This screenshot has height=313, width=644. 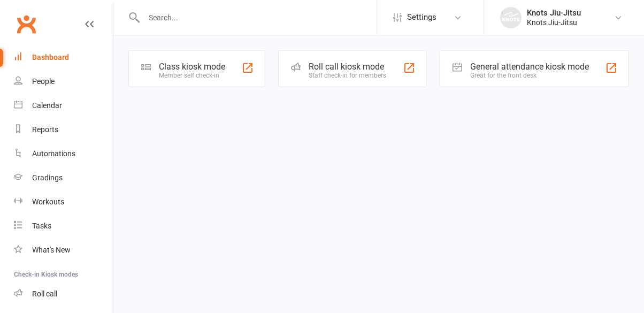 I want to click on a: Clubworx, so click(x=26, y=24).